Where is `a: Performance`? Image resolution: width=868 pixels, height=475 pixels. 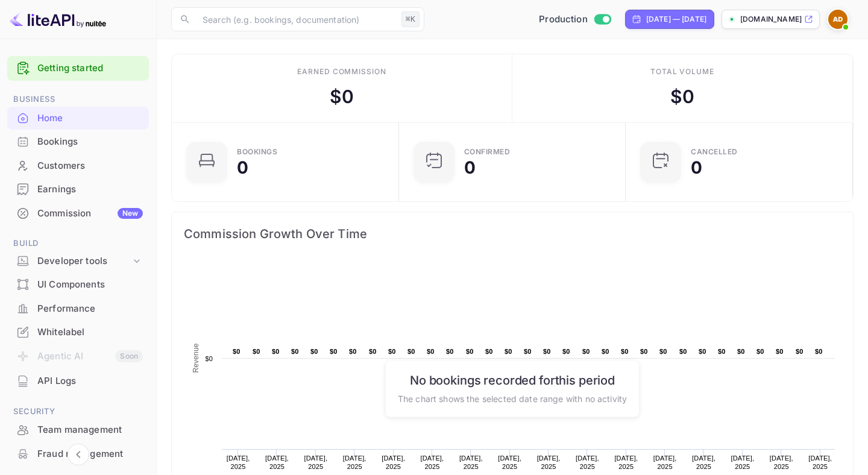
a: Performance is located at coordinates (78, 309).